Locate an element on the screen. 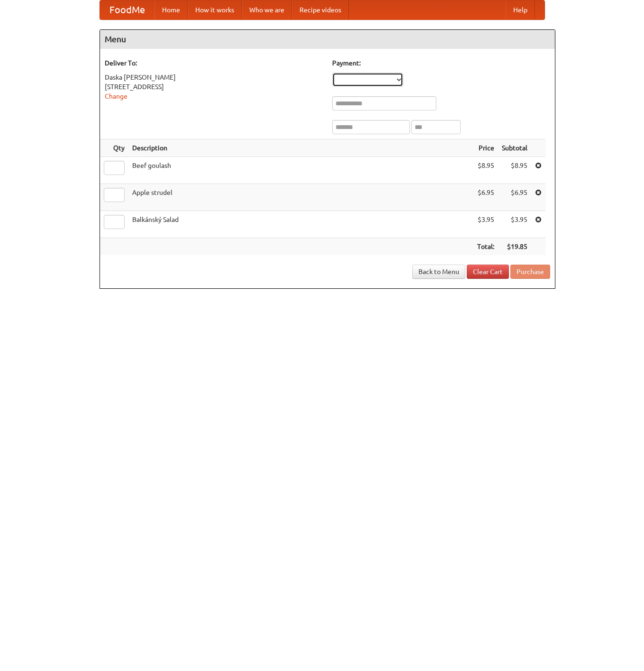  h4: Menu is located at coordinates (328, 40).